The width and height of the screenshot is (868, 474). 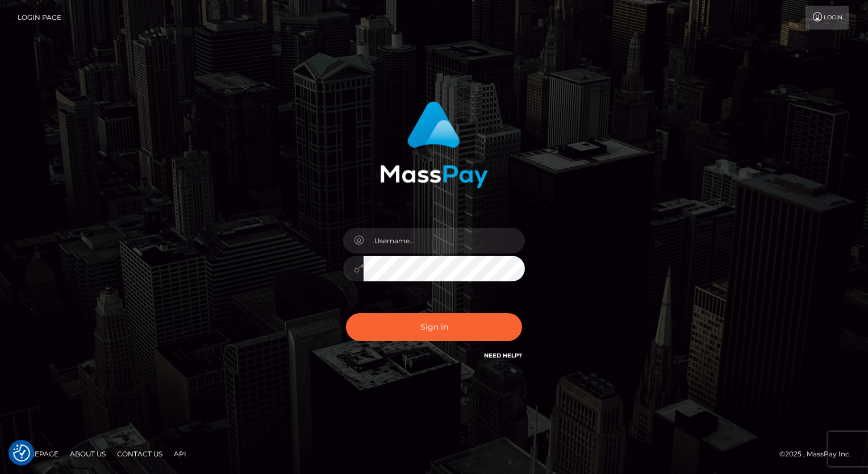 I want to click on a: Homepage, so click(x=38, y=453).